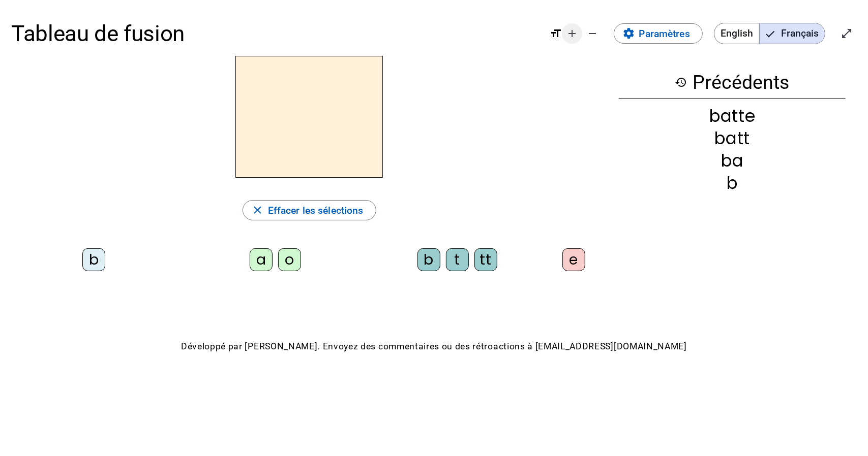 This screenshot has width=868, height=456. Describe the element at coordinates (629, 34) in the screenshot. I see `mat-icon: settings` at that location.